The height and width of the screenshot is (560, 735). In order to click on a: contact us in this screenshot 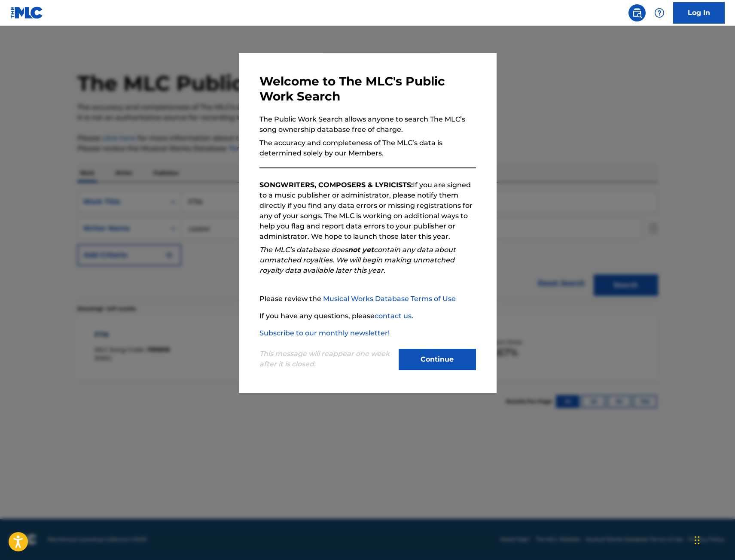, I will do `click(393, 315)`.